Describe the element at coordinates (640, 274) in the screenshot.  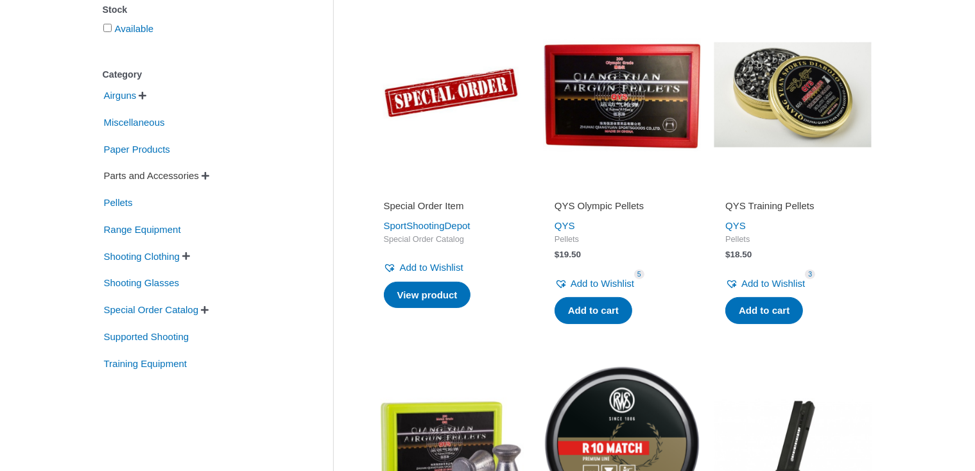
I see `span: 5` at that location.